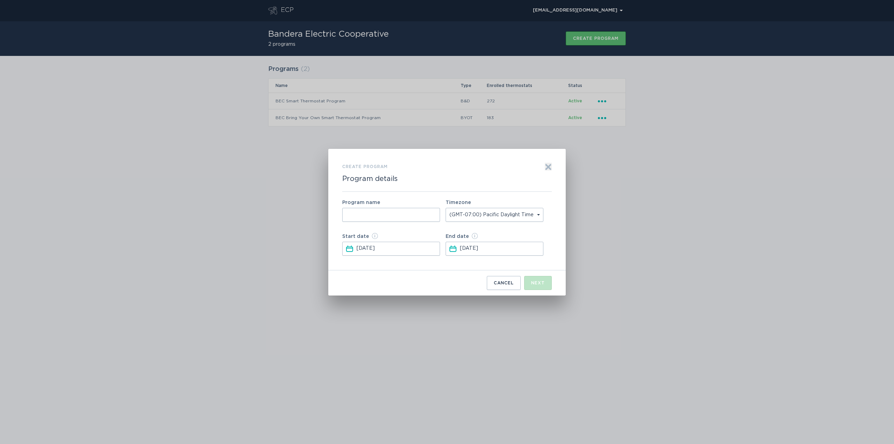  I want to click on h3: Create program, so click(365, 167).